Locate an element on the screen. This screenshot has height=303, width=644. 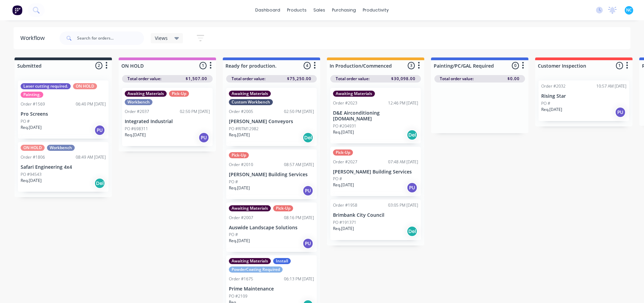
div: Order #2005 is located at coordinates (241, 112).